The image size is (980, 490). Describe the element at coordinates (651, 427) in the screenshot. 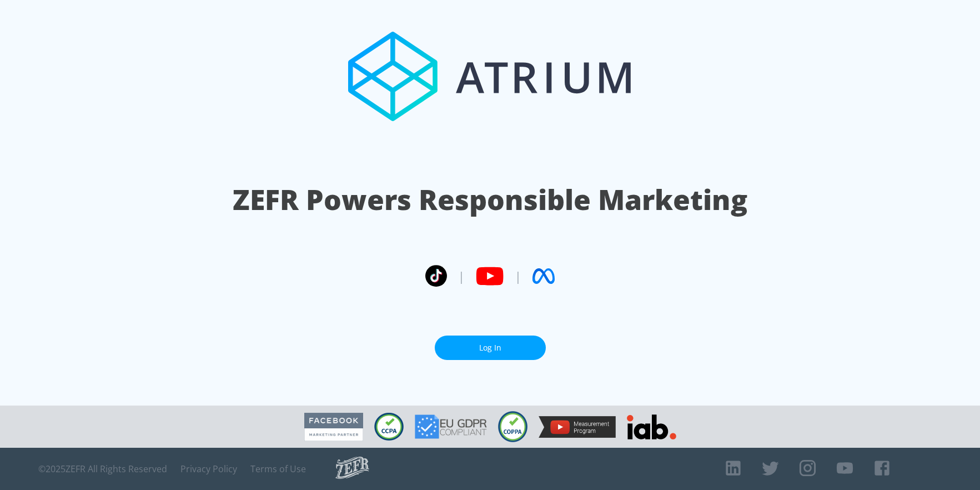

I see `img: IAB` at that location.